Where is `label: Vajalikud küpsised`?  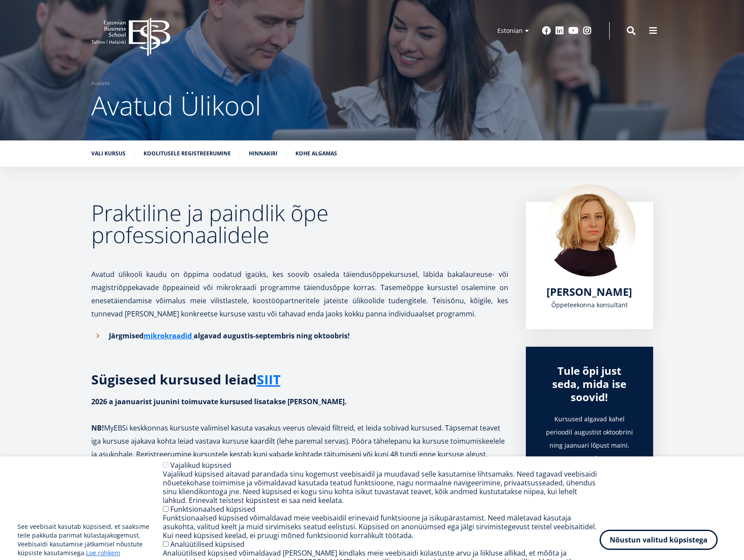 label: Vajalikud küpsised is located at coordinates (200, 465).